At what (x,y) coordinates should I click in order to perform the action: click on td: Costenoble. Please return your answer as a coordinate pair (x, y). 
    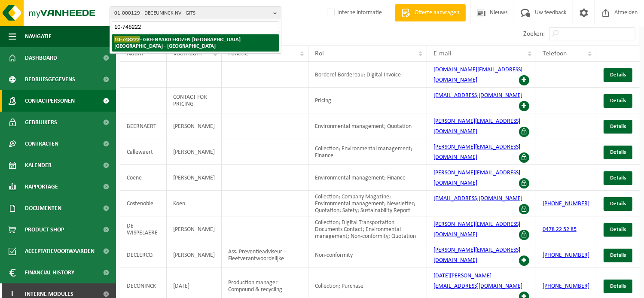
    Looking at the image, I should click on (144, 204).